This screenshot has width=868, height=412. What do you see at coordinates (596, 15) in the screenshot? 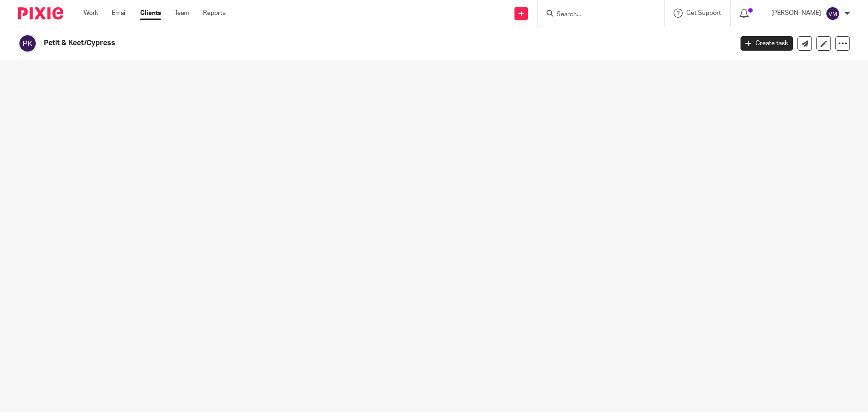
I see `input: Search` at bounding box center [596, 15].